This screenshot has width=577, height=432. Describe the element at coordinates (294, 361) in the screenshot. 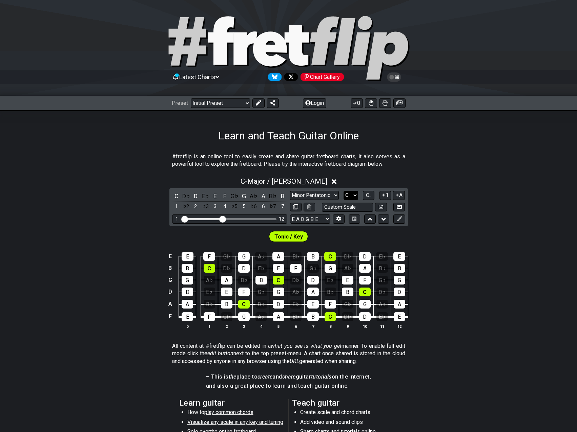

I see `em: URL` at that location.